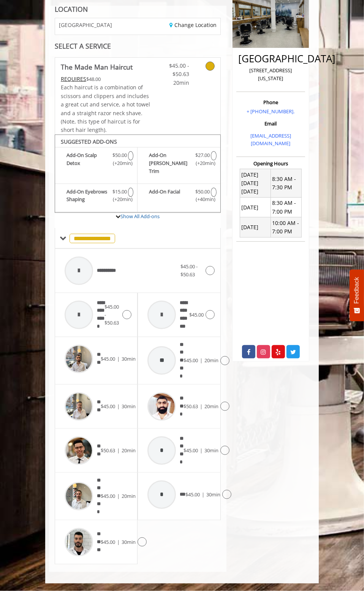  I want to click on label: Add-On Eyebrows Shaping, so click(96, 197).